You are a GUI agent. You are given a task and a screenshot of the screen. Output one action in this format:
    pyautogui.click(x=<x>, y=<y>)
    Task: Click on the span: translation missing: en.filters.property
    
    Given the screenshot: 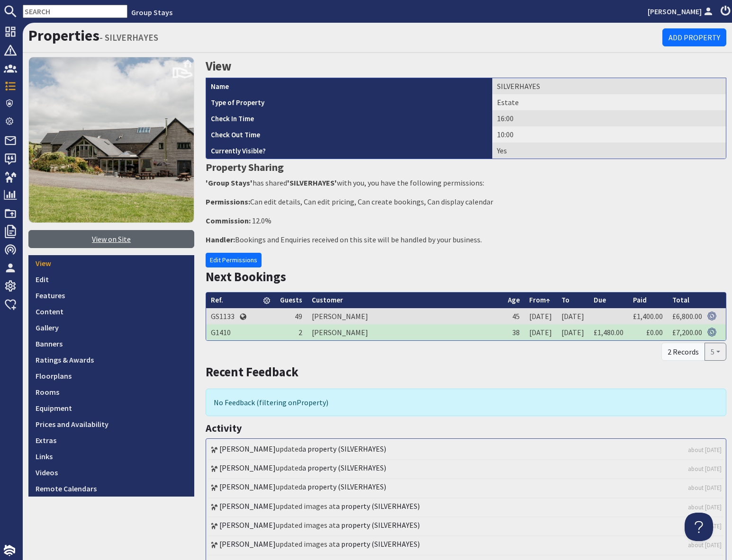 What is the action you would take?
    pyautogui.click(x=311, y=402)
    